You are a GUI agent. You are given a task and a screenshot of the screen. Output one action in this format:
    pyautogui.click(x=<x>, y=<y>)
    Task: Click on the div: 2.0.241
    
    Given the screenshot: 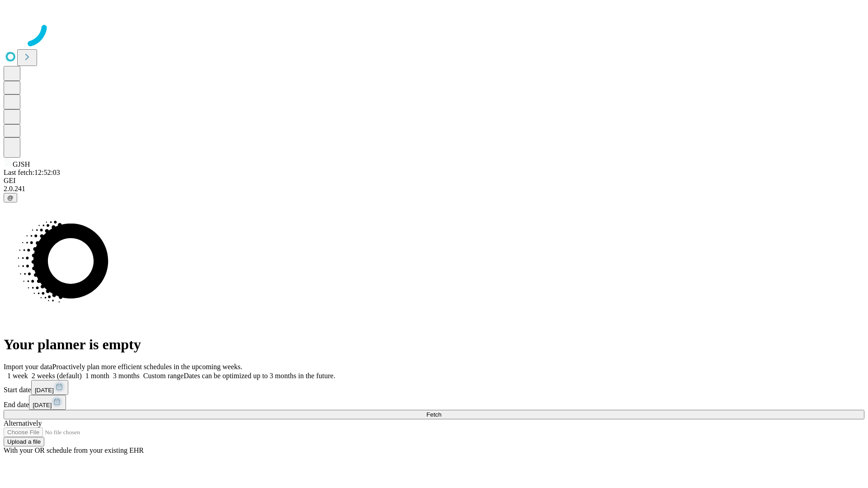 What is the action you would take?
    pyautogui.click(x=434, y=189)
    